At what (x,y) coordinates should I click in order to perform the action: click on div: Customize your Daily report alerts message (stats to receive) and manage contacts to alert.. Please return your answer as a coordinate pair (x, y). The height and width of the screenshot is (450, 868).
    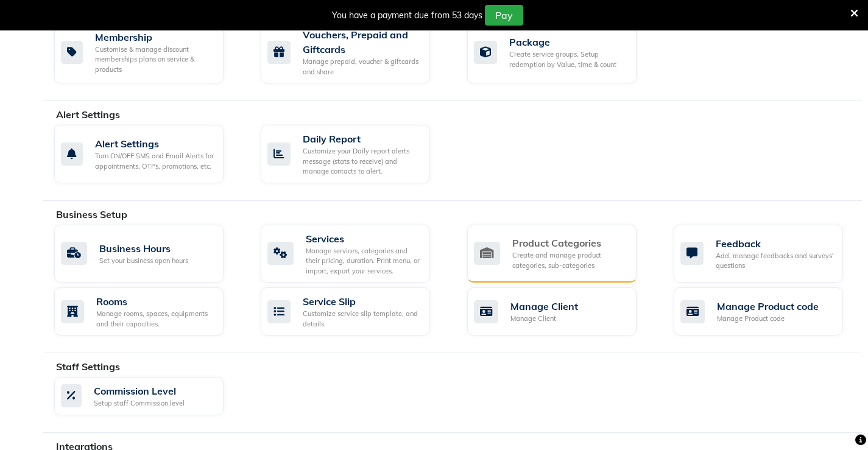
    Looking at the image, I should click on (361, 161).